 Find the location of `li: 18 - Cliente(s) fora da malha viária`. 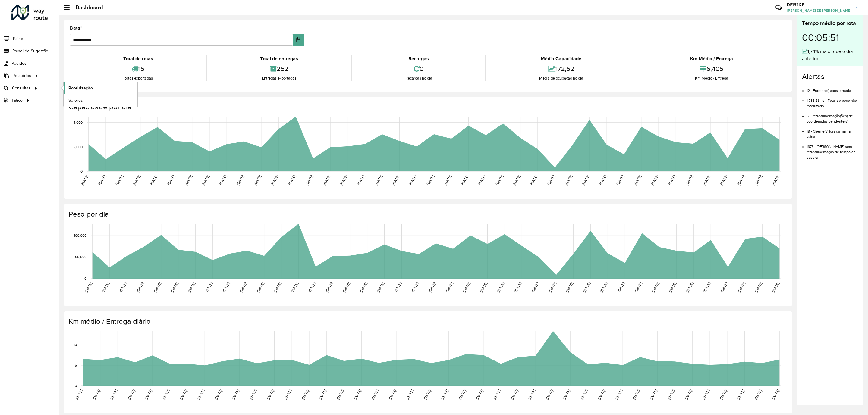

li: 18 - Cliente(s) fora da malha viária is located at coordinates (832, 132).